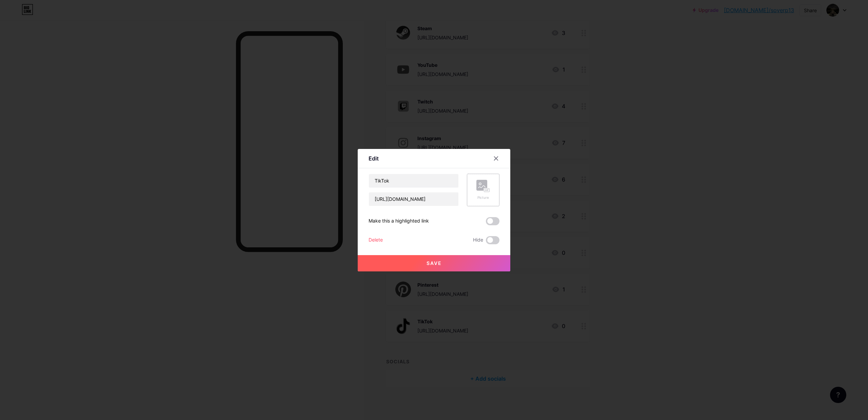 This screenshot has width=868, height=420. I want to click on div: Picture, so click(483, 197).